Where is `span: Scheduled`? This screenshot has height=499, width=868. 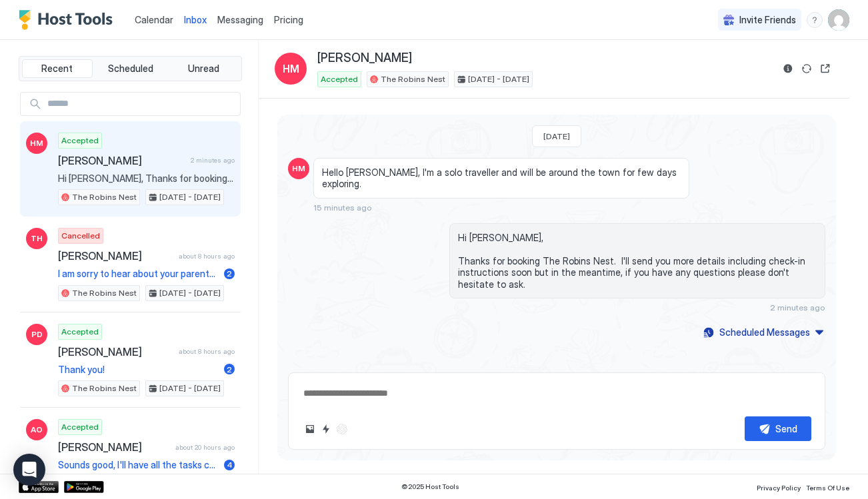
span: Scheduled is located at coordinates (131, 68).